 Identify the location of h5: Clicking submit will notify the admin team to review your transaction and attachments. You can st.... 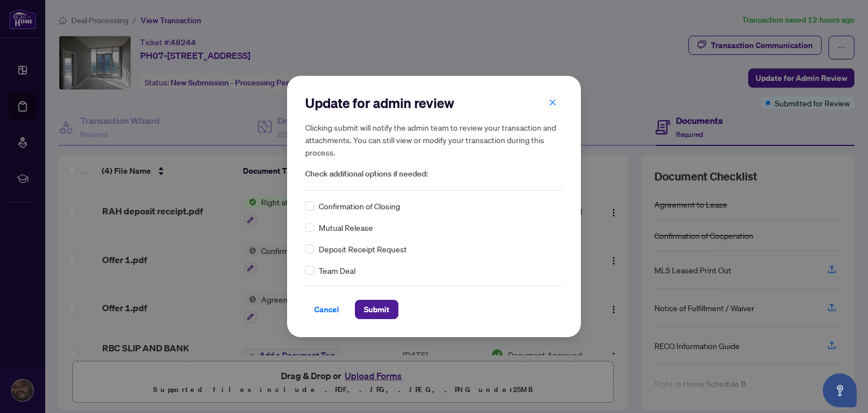
(434, 139).